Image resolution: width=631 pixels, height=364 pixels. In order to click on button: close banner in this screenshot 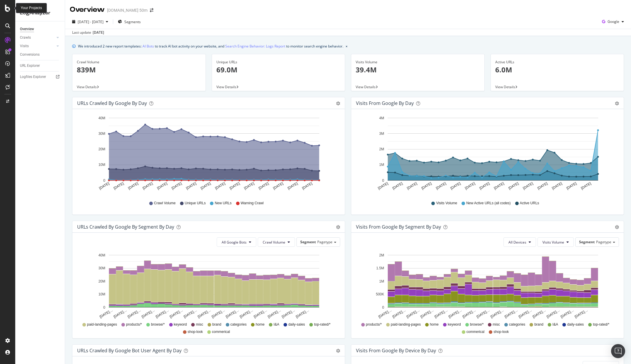, I will do `click(347, 46)`.